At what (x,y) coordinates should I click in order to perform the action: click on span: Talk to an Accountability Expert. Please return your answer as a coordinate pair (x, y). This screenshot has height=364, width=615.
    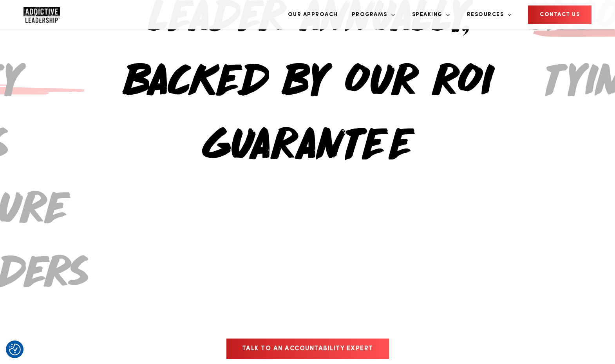
    Looking at the image, I should click on (308, 349).